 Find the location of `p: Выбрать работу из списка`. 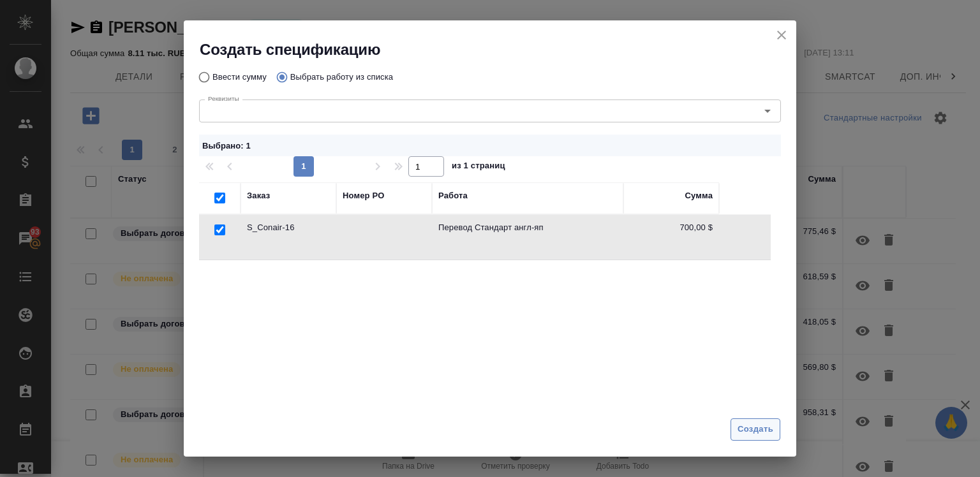

p: Выбрать работу из списка is located at coordinates (341, 77).